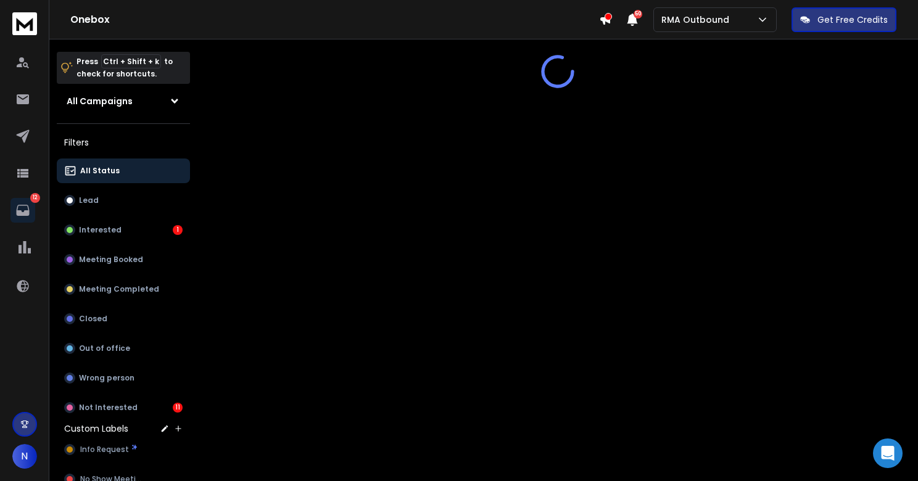 This screenshot has width=918, height=481. What do you see at coordinates (698, 20) in the screenshot?
I see `p: RMA Outbound` at bounding box center [698, 20].